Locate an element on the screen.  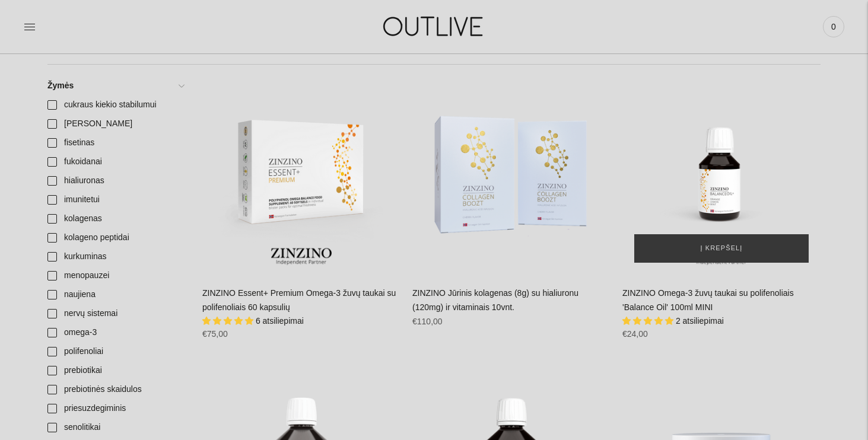
span: €24,00 is located at coordinates (635, 334).